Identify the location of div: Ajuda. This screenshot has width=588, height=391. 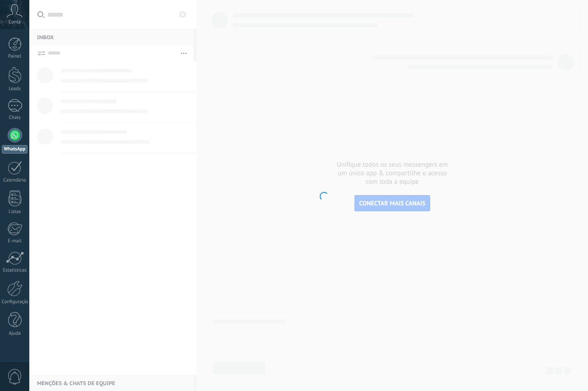
(15, 333).